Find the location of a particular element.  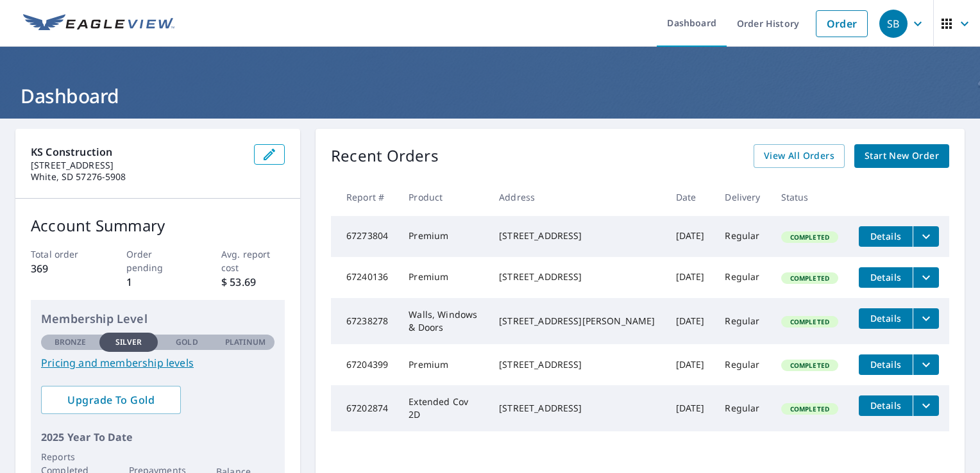

button: detailsBtn-67238278 is located at coordinates (885, 318).